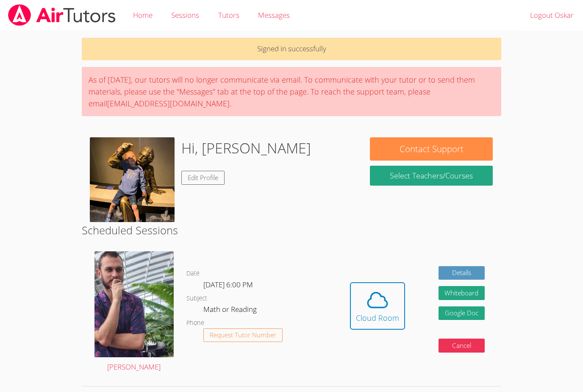 This screenshot has height=392, width=583. What do you see at coordinates (203, 177) in the screenshot?
I see `a: Edit Profile` at bounding box center [203, 177].